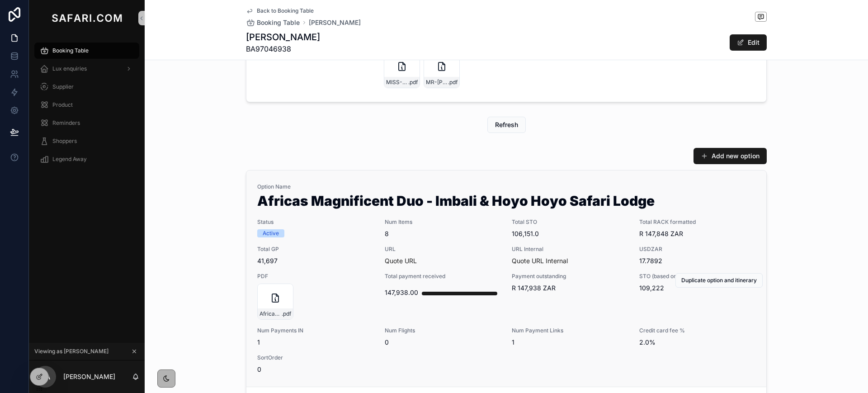 Image resolution: width=868 pixels, height=393 pixels. I want to click on button: Duplicate option and itinerary, so click(719, 280).